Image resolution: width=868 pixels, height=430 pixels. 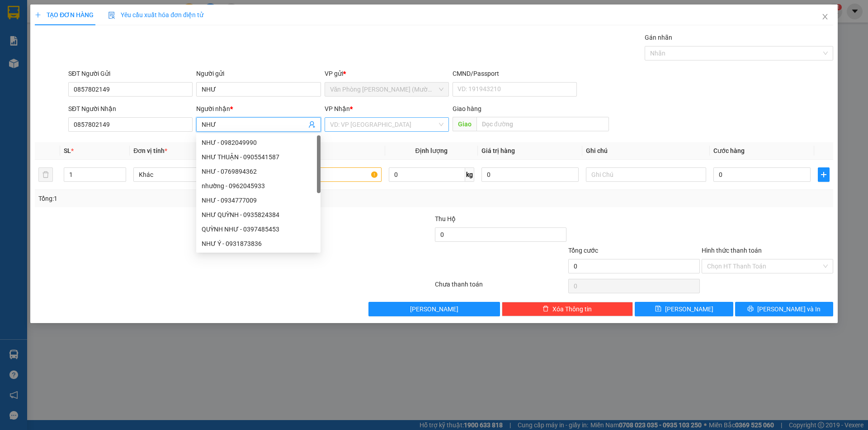 I want to click on button: Close, so click(x=825, y=17).